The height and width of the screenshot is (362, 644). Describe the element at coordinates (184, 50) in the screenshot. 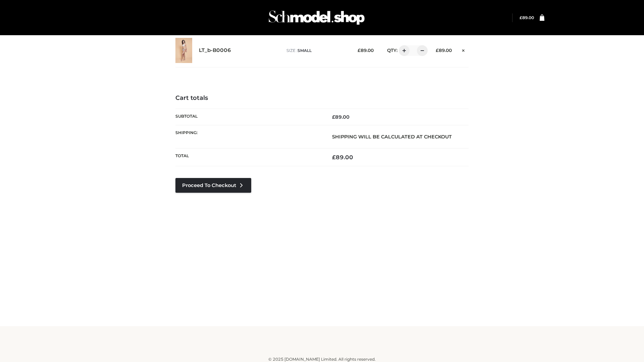

I see `img: LT_b-B0006 - SMALL` at that location.